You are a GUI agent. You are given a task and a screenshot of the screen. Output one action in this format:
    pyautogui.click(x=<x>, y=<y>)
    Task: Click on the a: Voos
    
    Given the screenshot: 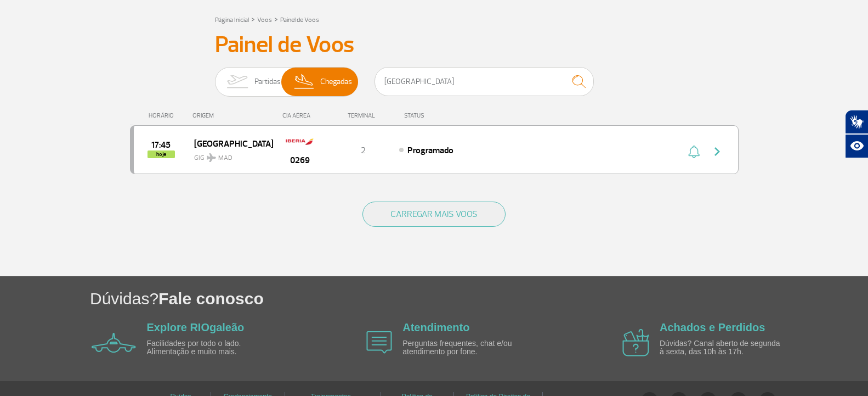 What is the action you would take?
    pyautogui.click(x=264, y=20)
    